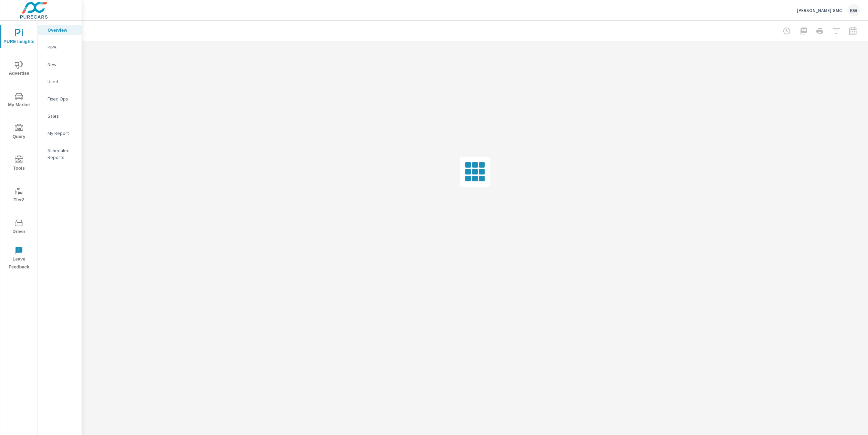  What do you see at coordinates (19, 100) in the screenshot?
I see `span: My Market` at bounding box center [19, 100].